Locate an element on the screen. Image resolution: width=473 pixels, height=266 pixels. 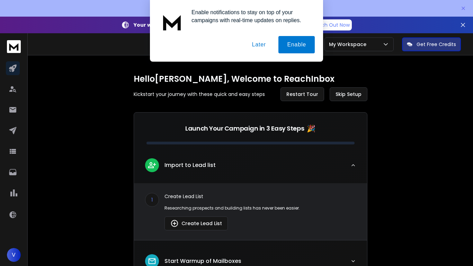
p: Researching prospects and building lists has never been easier. is located at coordinates (260, 208).